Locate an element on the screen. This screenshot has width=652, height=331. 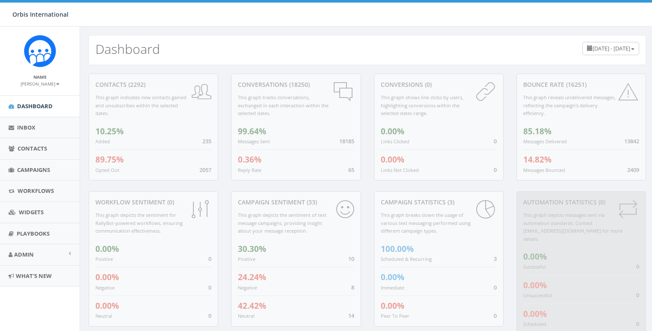
span: 89.75% is located at coordinates (110, 160).